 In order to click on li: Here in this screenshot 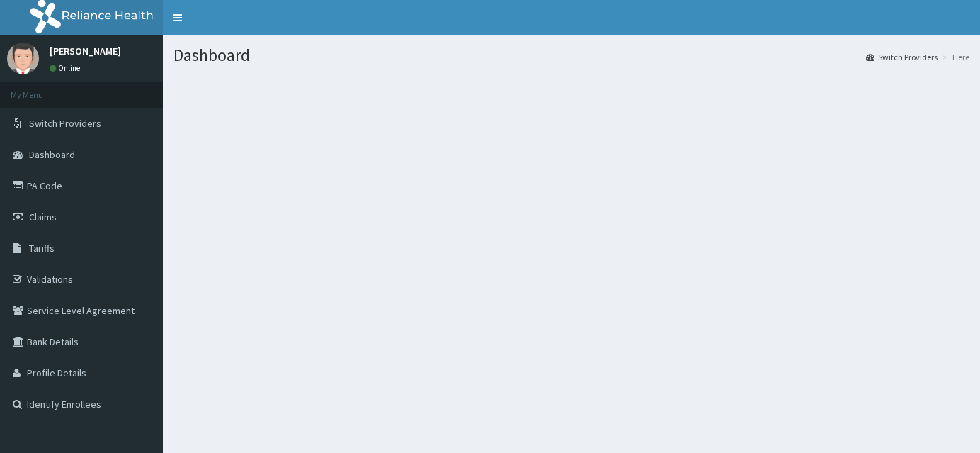, I will do `click(954, 57)`.